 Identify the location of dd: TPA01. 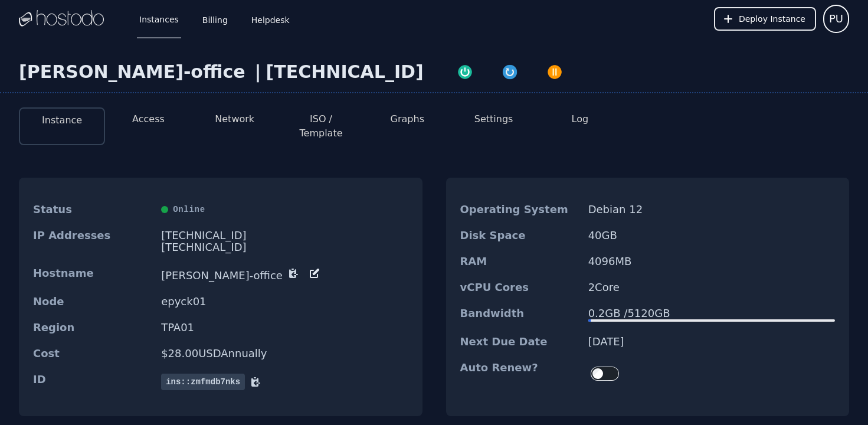
(284, 327).